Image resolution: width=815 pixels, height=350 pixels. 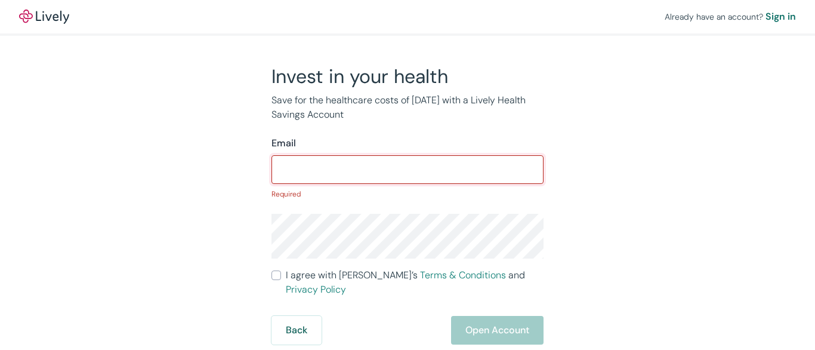 I want to click on div: Sign in, so click(x=781, y=17).